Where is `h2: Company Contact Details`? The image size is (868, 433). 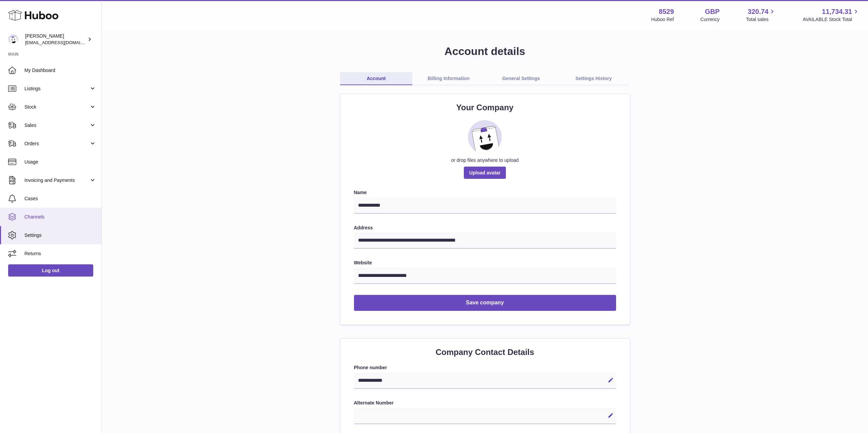
h2: Company Contact Details is located at coordinates (485, 352).